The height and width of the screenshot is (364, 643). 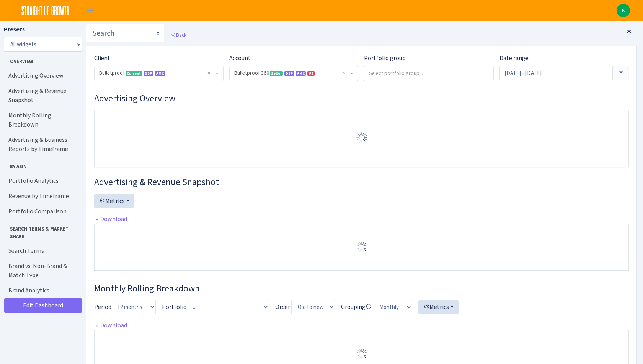 I want to click on a: Edit Dashboard, so click(x=43, y=305).